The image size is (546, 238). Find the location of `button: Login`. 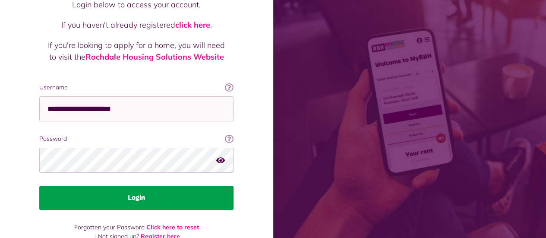

button: Login is located at coordinates (137, 198).